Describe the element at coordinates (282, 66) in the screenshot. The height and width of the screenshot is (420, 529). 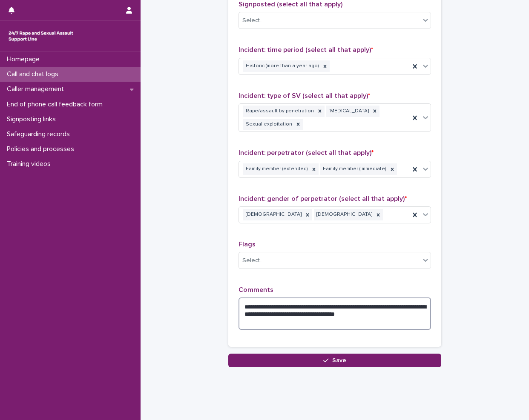
I see `div: Historic (more than a year ago)` at that location.